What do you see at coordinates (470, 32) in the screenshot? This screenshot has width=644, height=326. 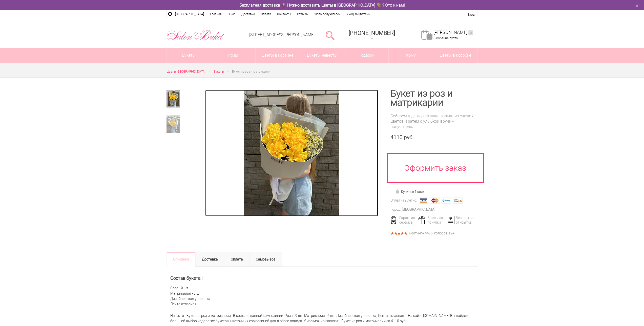 I see `ins: 0` at bounding box center [470, 32].